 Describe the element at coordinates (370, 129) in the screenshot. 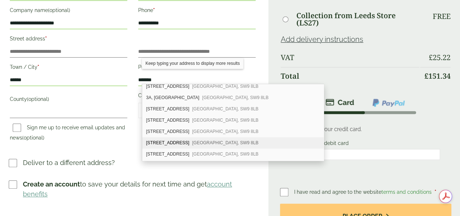

I see `p: Pay with your credit card.` at that location.